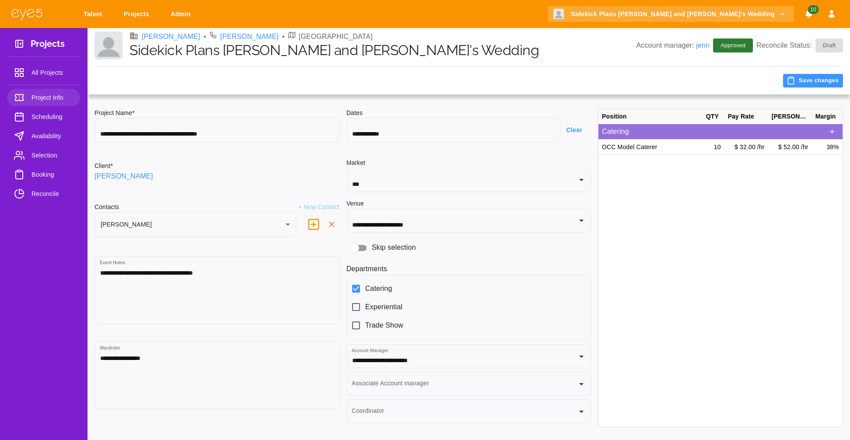 Image resolution: width=850 pixels, height=440 pixels. I want to click on span: All Projects, so click(52, 73).